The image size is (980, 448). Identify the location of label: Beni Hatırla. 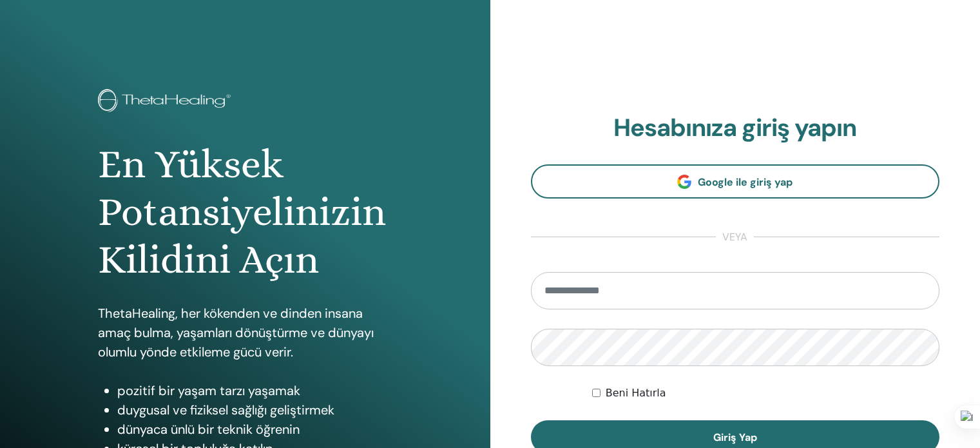
(636, 393).